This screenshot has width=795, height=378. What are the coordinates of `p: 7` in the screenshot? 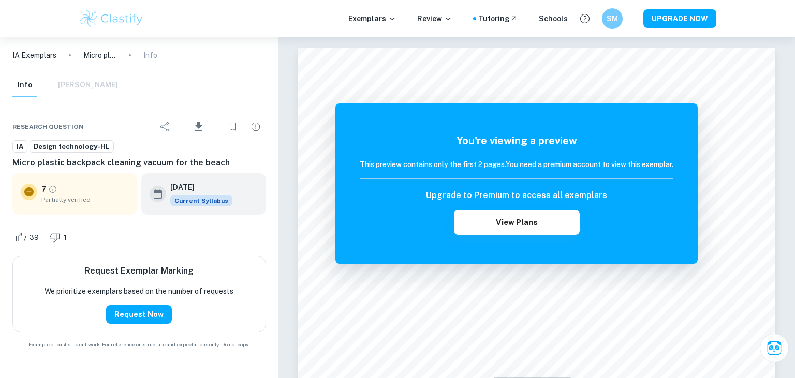 It's located at (43, 189).